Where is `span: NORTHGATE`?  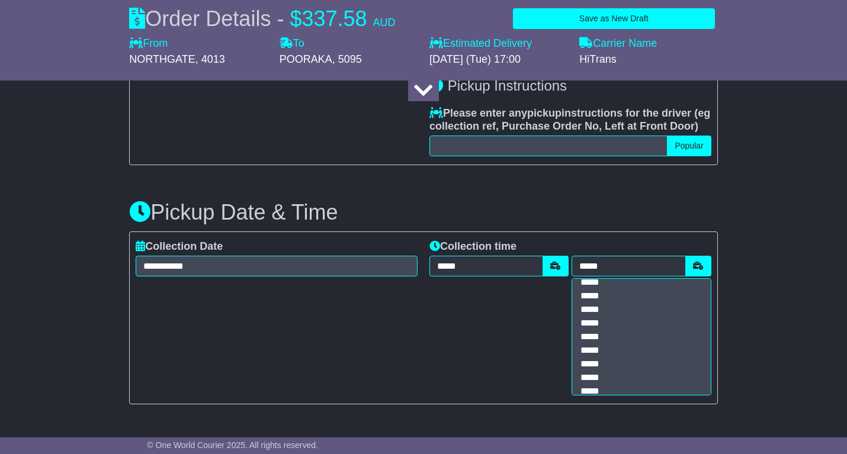
span: NORTHGATE is located at coordinates (162, 59).